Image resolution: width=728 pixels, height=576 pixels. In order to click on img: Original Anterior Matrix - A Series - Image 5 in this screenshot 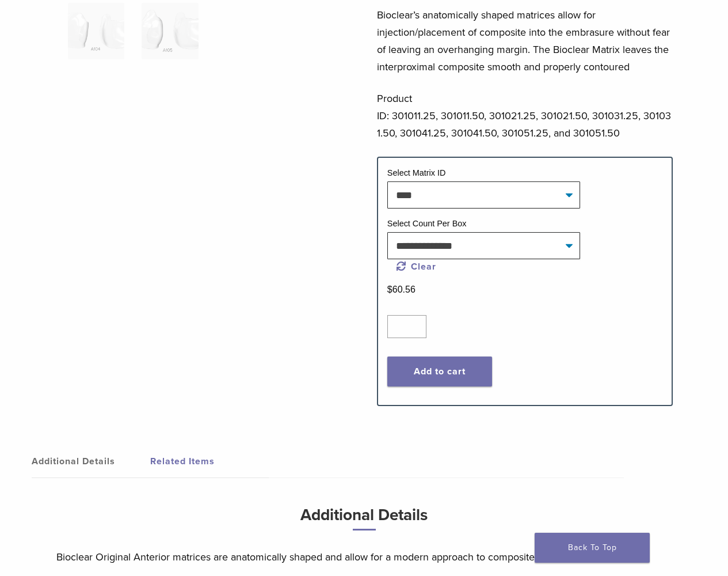, I will do `click(96, 31)`.